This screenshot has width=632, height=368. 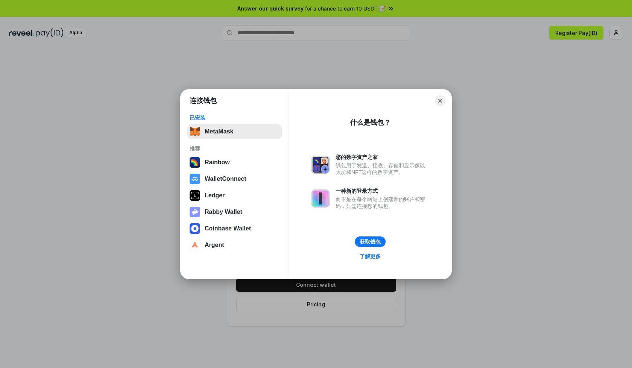 I want to click on div: Ledger, so click(x=214, y=196).